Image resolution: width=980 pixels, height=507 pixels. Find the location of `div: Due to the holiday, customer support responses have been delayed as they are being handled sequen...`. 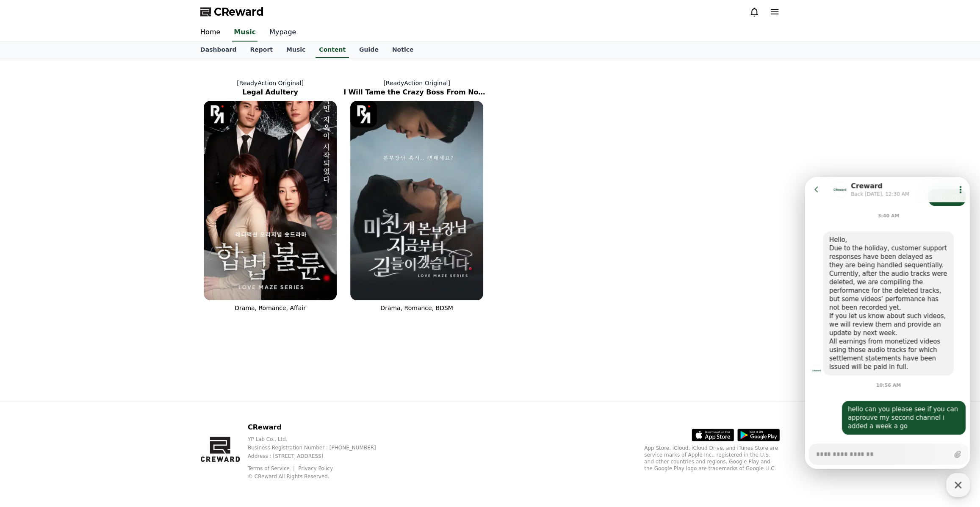

div: Due to the holiday, customer support responses have been delayed as they are being handled sequen... is located at coordinates (84, 80).